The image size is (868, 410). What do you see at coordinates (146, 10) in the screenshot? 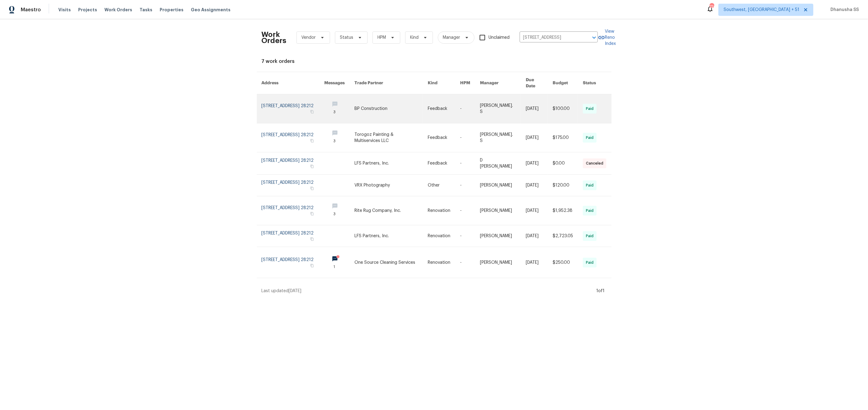
I see `span: Tasks` at bounding box center [146, 10].